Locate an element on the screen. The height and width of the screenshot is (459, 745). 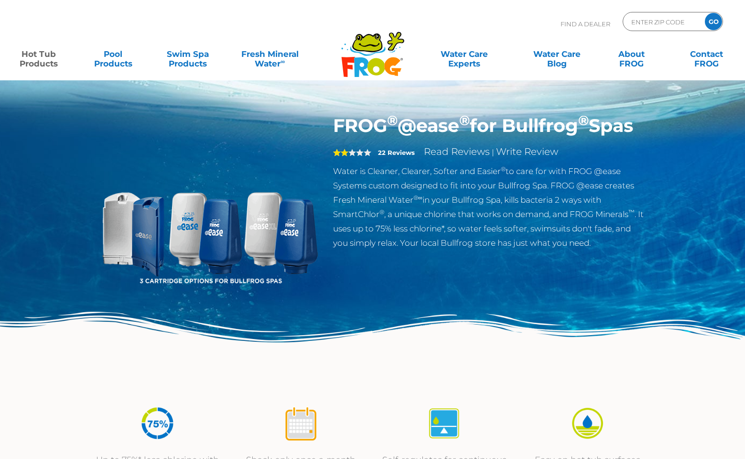
img: icon-atease-self-regulates is located at coordinates (444, 423).